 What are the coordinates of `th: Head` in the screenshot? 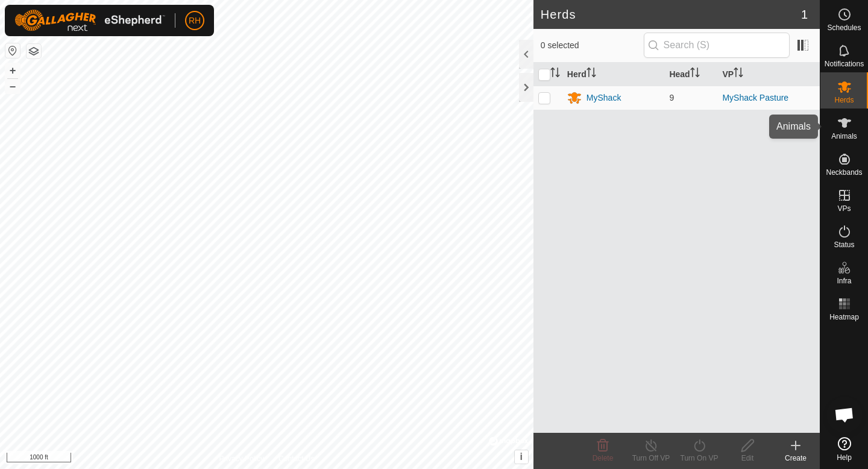 It's located at (691, 74).